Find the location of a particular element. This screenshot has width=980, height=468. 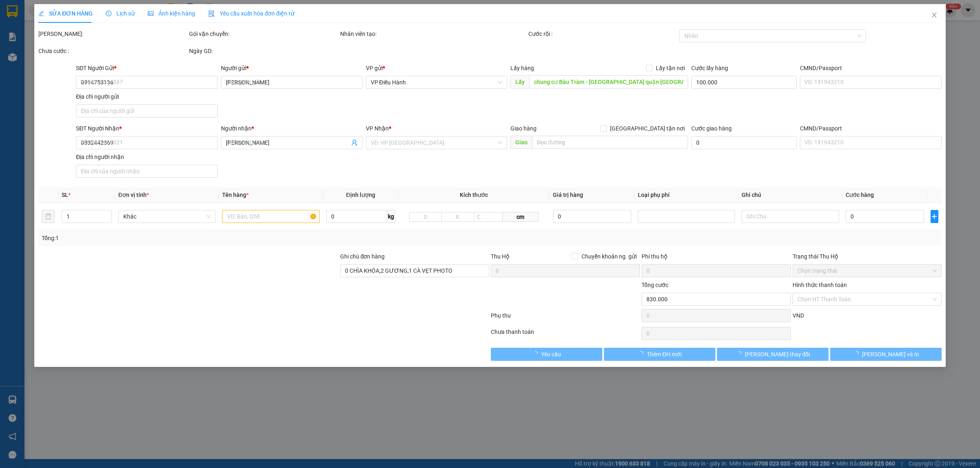

button: delete is located at coordinates (48, 217).